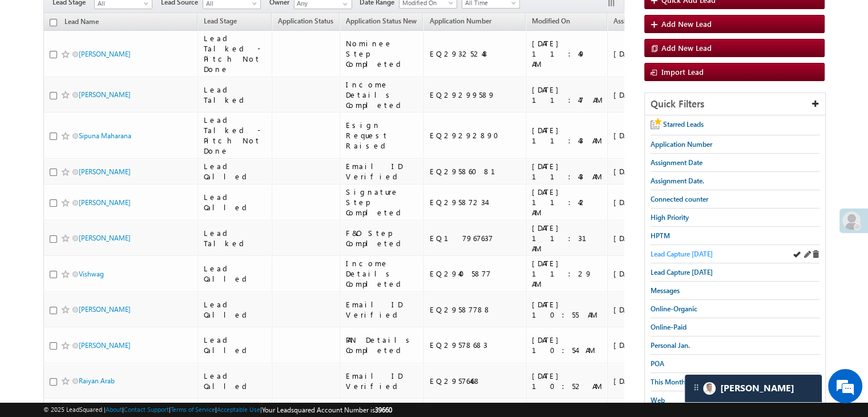 The height and width of the screenshot is (417, 868). What do you see at coordinates (53, 22) in the screenshot?
I see `input: Check all records` at bounding box center [53, 22].